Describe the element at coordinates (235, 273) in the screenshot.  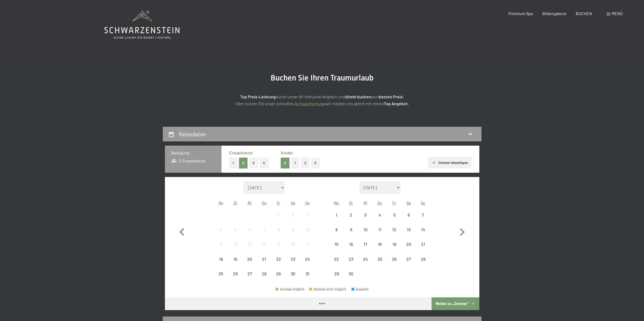
I see `div: Tue Aug 26 2025` at that location.